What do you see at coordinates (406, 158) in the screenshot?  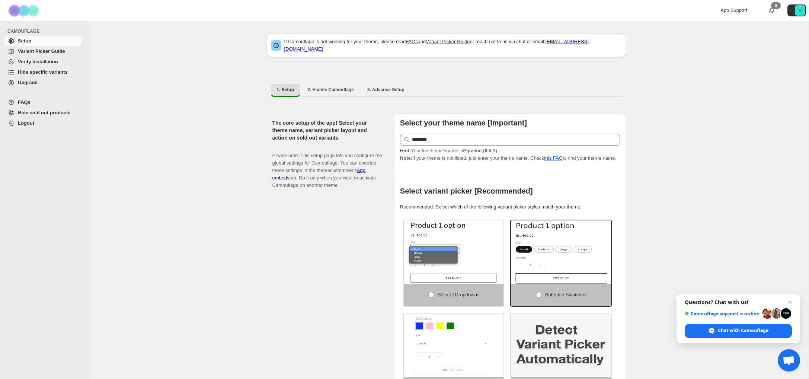 I see `strong: Note:` at bounding box center [406, 158].